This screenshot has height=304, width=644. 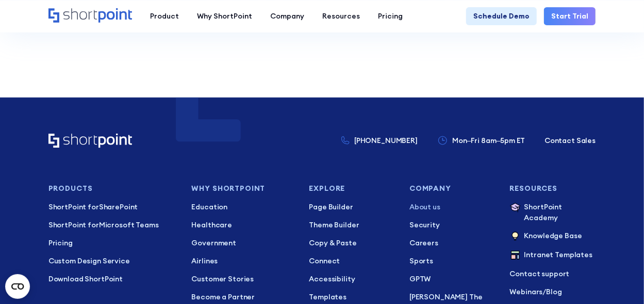 I want to click on a: Schedule Demo, so click(x=501, y=16).